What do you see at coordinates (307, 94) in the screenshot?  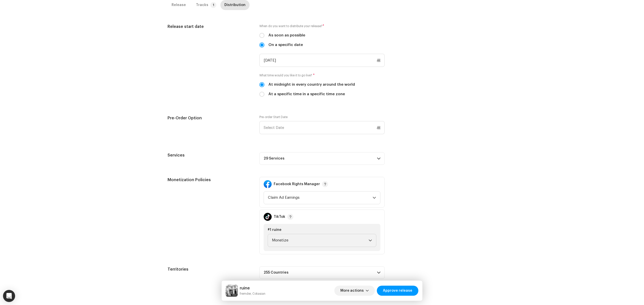 I see `label: At a specific time in a specific time zone` at bounding box center [307, 94].